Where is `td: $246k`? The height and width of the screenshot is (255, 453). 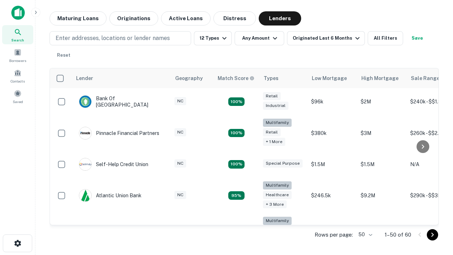
td: $246k is located at coordinates (332, 231).